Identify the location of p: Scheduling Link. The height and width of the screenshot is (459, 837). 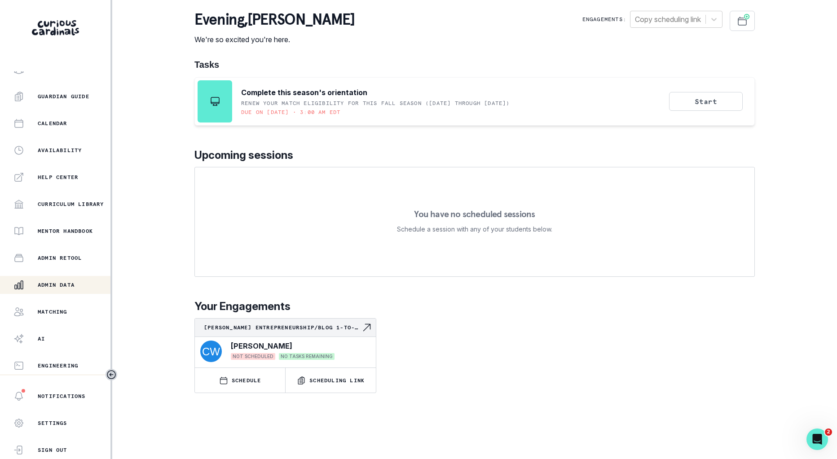
(337, 381).